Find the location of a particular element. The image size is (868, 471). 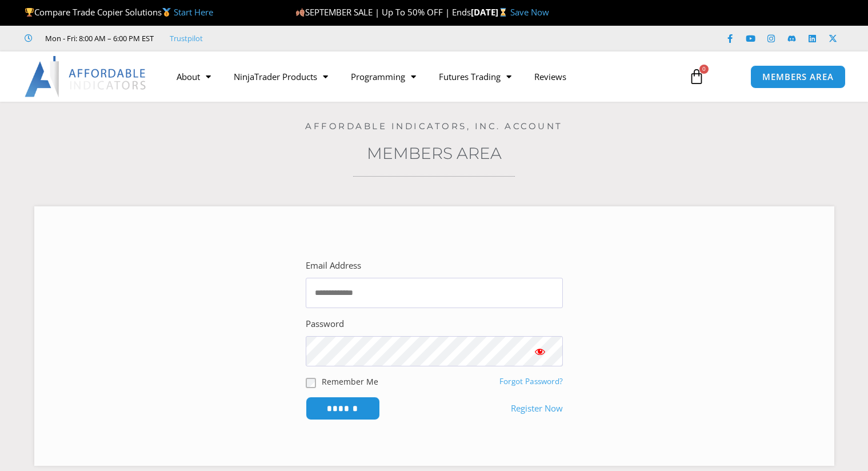

span: Mon - Fri: 8:00 AM – 6:00 PM EST is located at coordinates (97, 38).